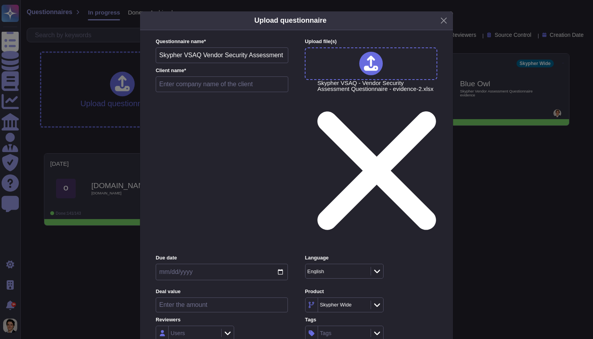 The height and width of the screenshot is (339, 593). Describe the element at coordinates (222, 292) in the screenshot. I see `label: Deal value` at that location.